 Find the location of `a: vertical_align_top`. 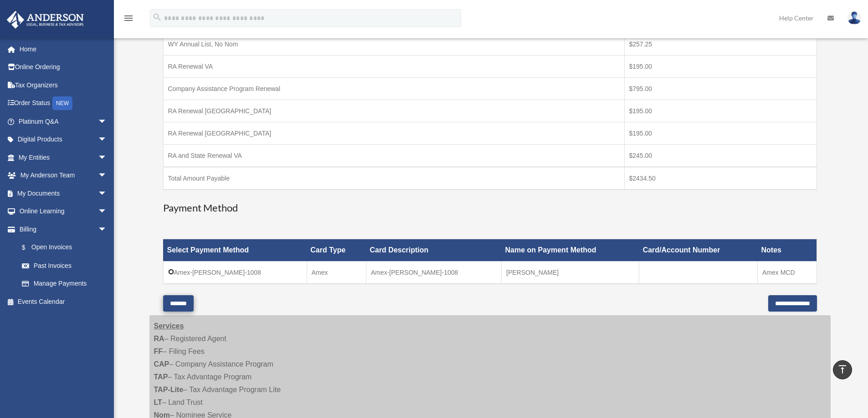

a: vertical_align_top is located at coordinates (842, 370).